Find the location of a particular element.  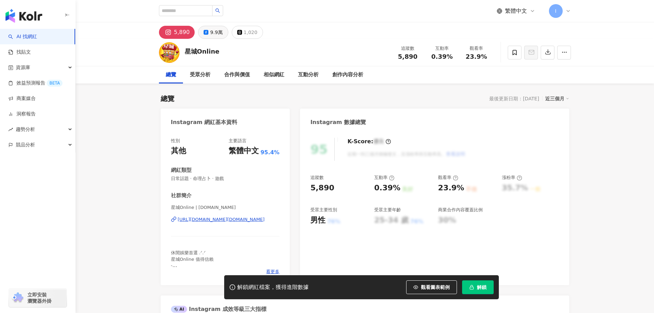

span: 繁體中文 is located at coordinates (516, 11).